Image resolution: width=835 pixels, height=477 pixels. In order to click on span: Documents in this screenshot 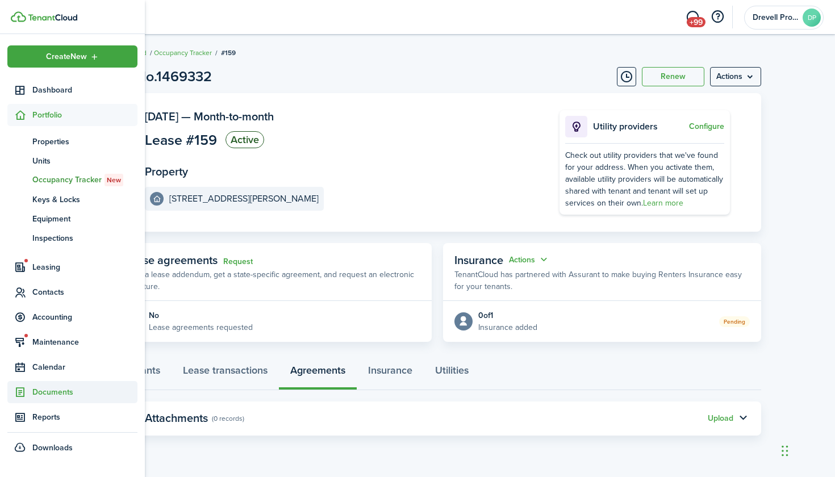, I will do `click(85, 392)`.